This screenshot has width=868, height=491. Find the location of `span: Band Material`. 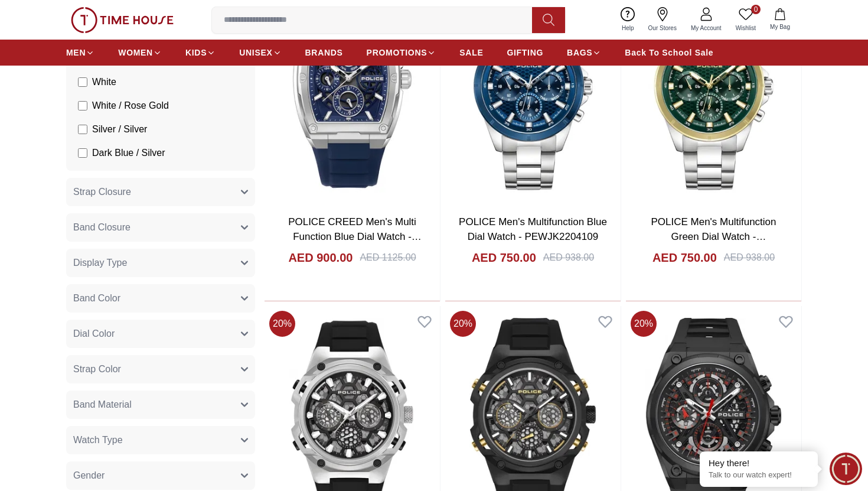

span: Band Material is located at coordinates (102, 405).